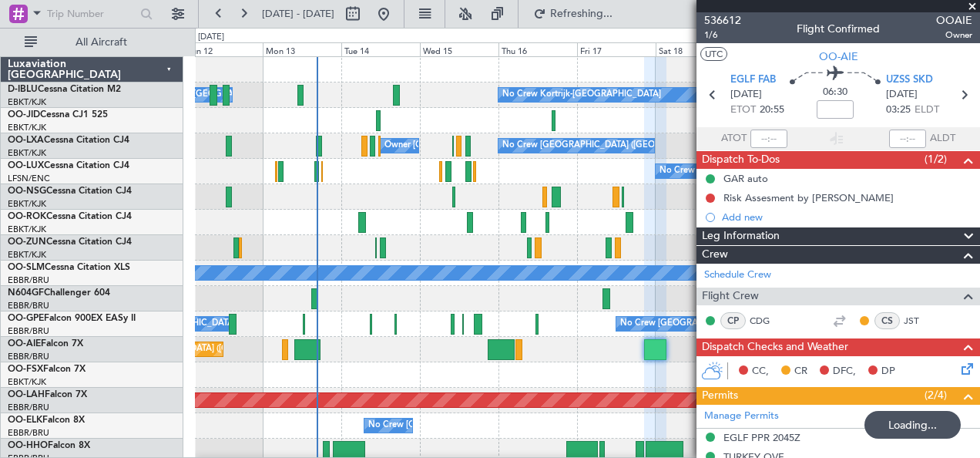  I want to click on a: LFSN/ENC, so click(29, 178).